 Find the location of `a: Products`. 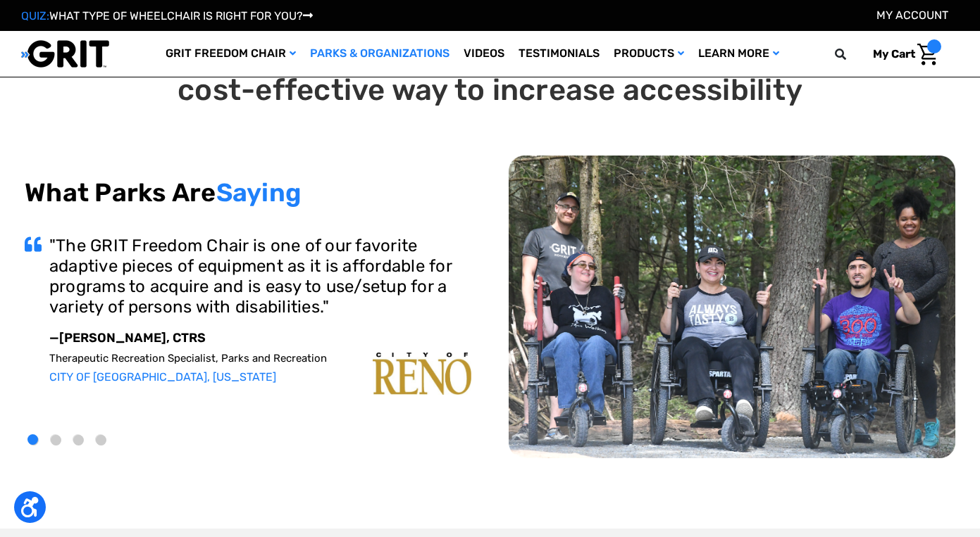

a: Products is located at coordinates (649, 53).